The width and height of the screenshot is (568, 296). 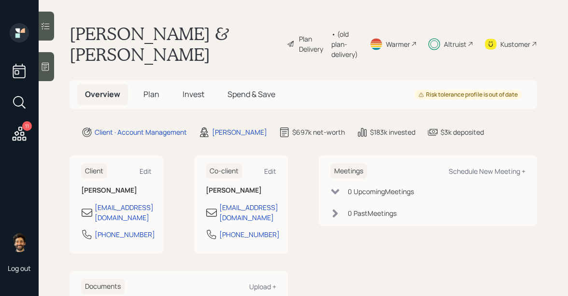 What do you see at coordinates (468, 95) in the screenshot?
I see `div: Risk tolerance profile is out of date` at bounding box center [468, 95].